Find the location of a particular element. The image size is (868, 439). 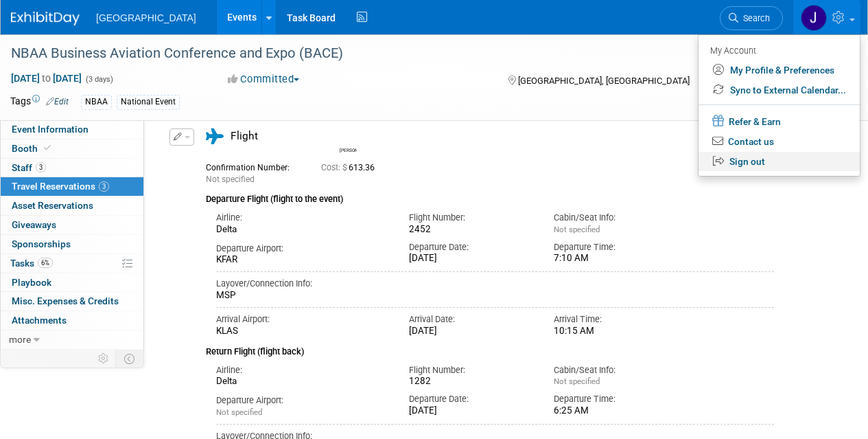

a: Refer & Earn is located at coordinates (779, 121).